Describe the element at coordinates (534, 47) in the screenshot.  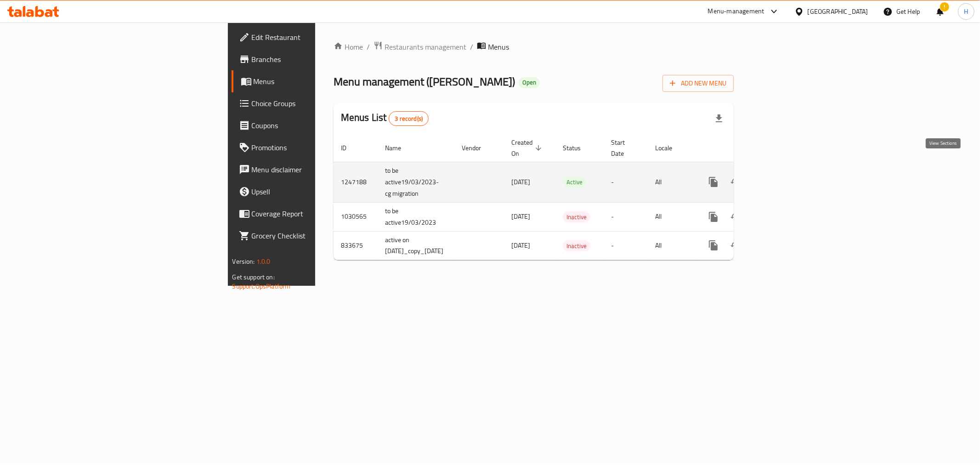
I see `nav: breadcrumb` at that location.